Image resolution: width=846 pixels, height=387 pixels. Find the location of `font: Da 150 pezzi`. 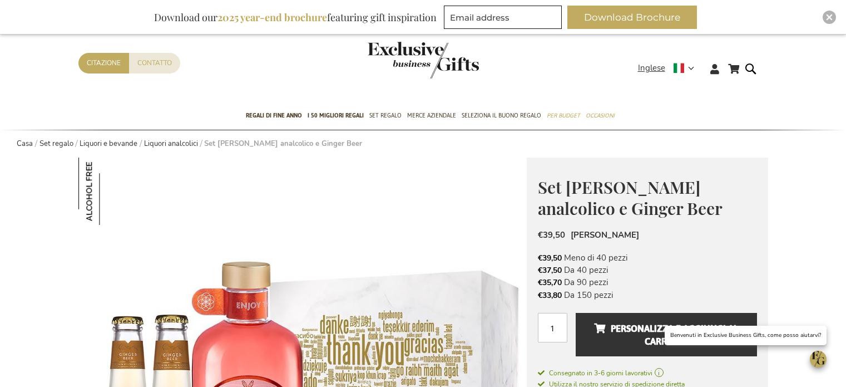

font: Da 150 pezzi is located at coordinates (588, 295).